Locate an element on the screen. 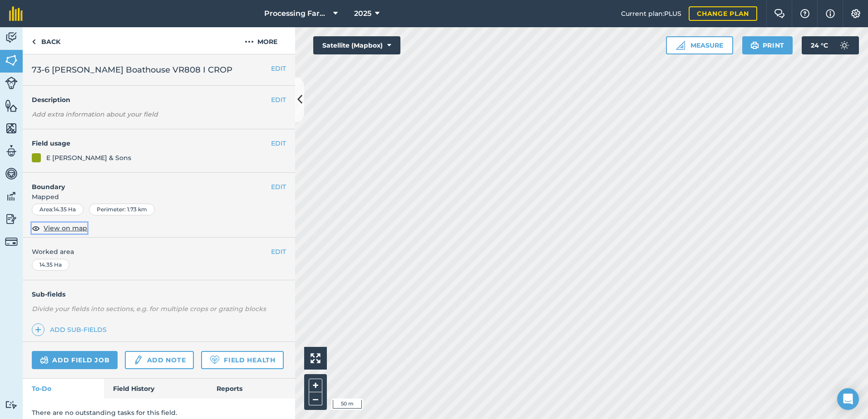 The height and width of the screenshot is (419, 868). h4: Description is located at coordinates (159, 100).